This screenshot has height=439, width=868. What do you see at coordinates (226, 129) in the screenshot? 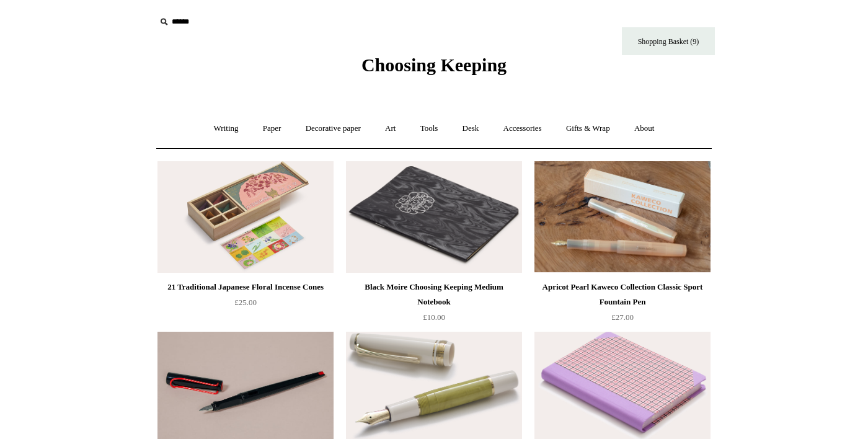
I see `a: Writing` at bounding box center [226, 129].